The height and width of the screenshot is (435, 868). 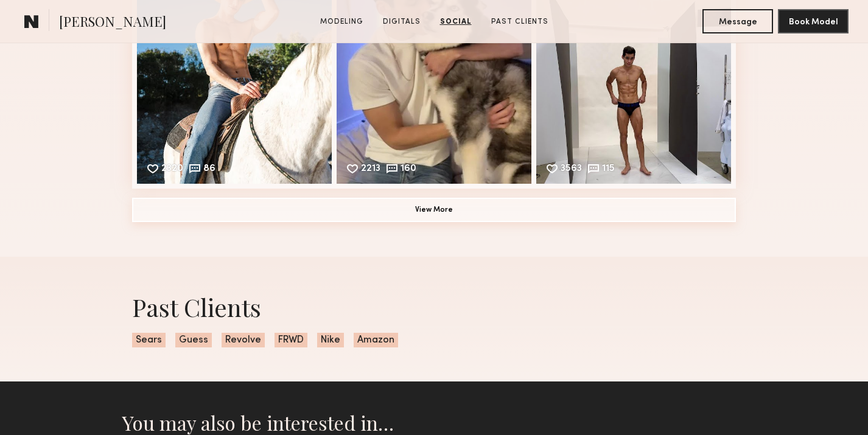 I want to click on span: Nike, so click(x=331, y=340).